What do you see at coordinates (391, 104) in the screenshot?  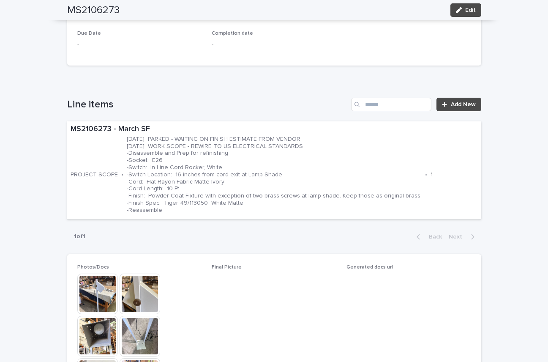 I see `div: Search` at bounding box center [391, 104].